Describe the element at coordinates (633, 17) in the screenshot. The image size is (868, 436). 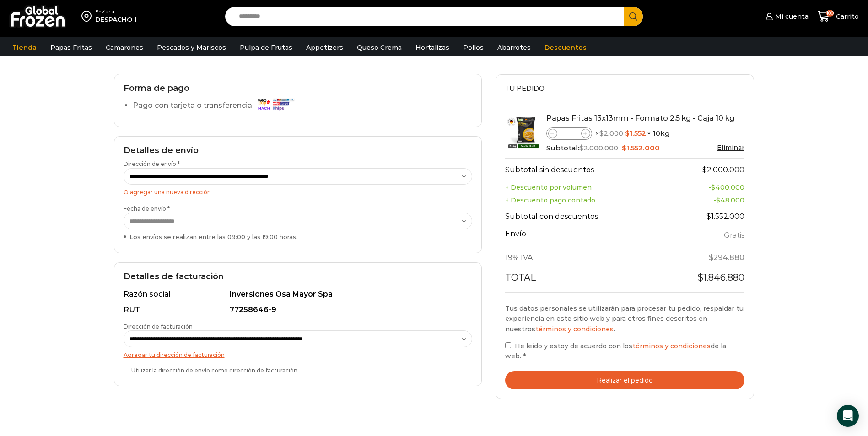
I see `button: Search button` at that location.